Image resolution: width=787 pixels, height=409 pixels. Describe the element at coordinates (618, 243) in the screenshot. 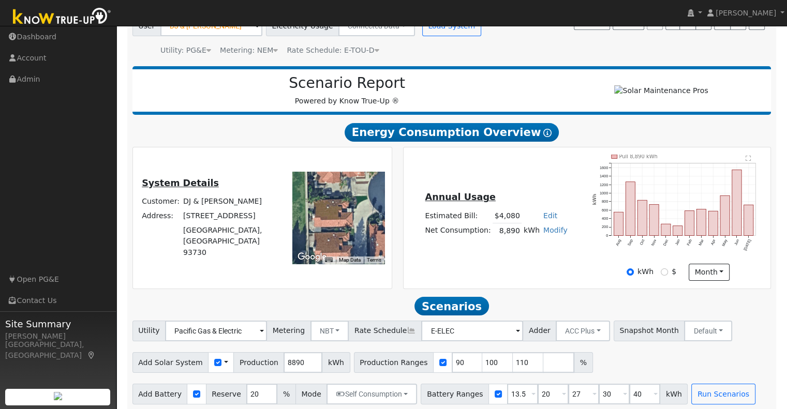

I see `text: Aug` at that location.